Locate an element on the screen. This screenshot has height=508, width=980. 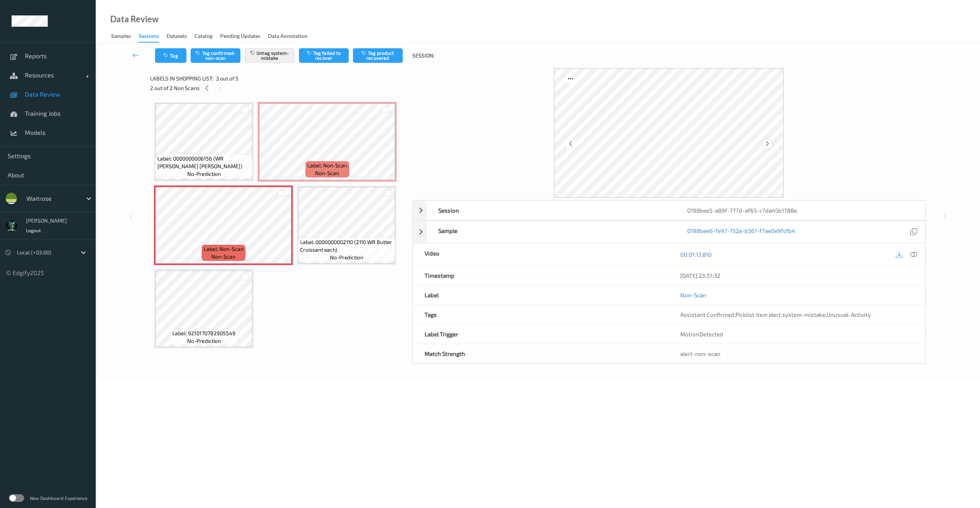
div: Sample is located at coordinates (551, 232).